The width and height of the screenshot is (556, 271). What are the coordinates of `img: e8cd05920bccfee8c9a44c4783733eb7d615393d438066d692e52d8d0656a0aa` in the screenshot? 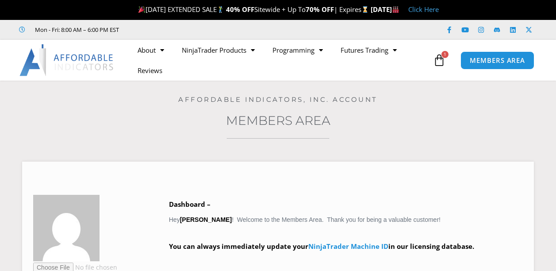 It's located at (66, 228).